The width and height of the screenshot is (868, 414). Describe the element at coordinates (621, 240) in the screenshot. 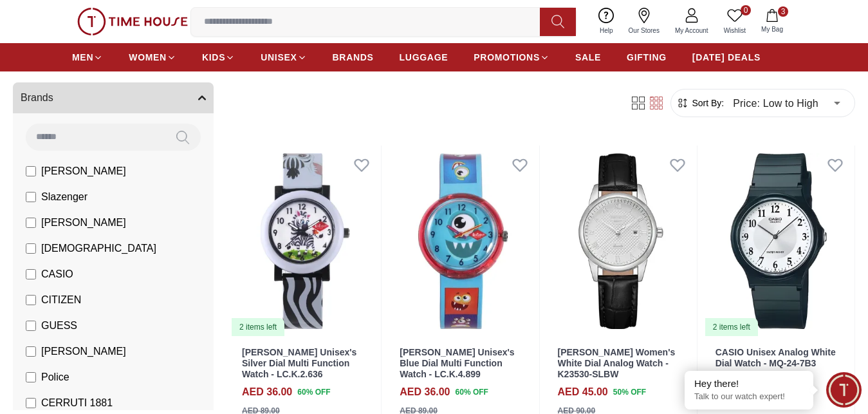

I see `a: Kenneth Scott Women's White Dial Analog Watch - K23530-SLBW` at that location.